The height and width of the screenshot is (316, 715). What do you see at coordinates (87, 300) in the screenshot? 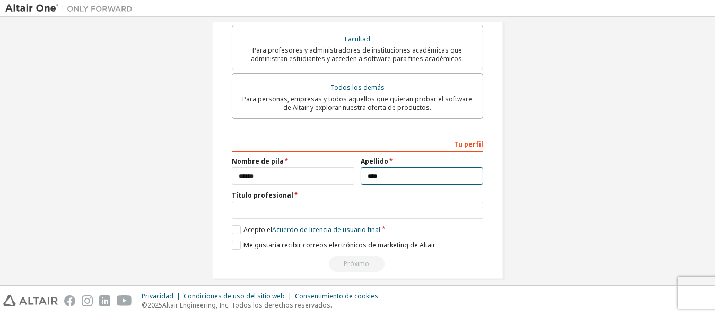
I see `img: instagram.svg` at bounding box center [87, 300].